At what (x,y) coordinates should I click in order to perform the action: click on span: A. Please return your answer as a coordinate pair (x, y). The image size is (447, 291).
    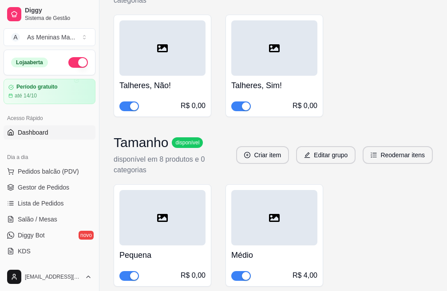
    Looking at the image, I should click on (16, 37).